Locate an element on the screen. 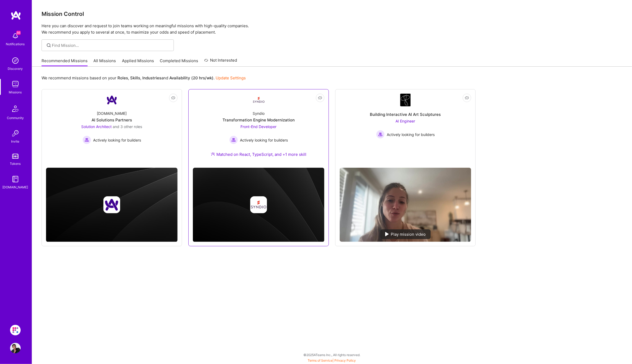 Image resolution: width=632 pixels, height=364 pixels. div: Notifications is located at coordinates (15, 44).